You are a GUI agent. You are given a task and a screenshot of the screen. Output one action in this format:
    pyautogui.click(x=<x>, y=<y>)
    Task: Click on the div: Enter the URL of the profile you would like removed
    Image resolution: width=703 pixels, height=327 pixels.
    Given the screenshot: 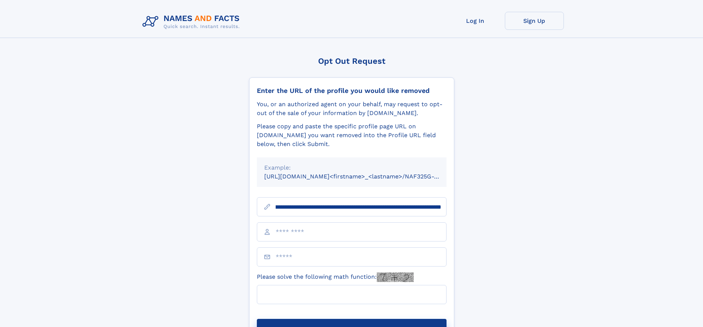 What is the action you would take?
    pyautogui.click(x=352, y=91)
    